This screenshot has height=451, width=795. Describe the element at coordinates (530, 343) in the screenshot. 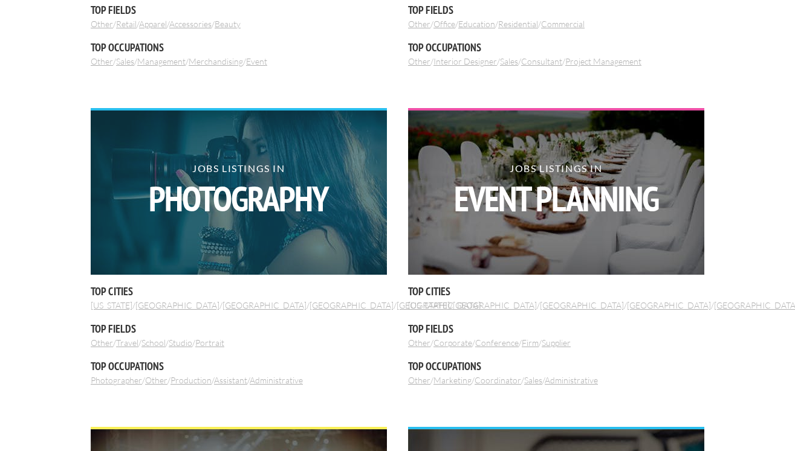

I see `a: Firm` at that location.